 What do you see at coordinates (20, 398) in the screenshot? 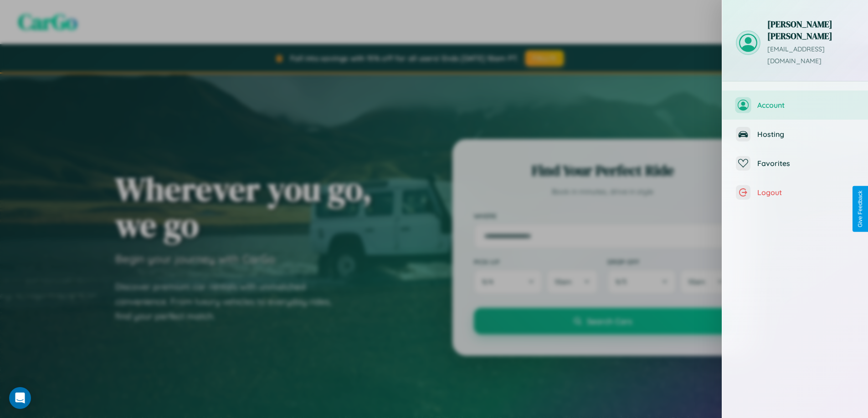
I see `div: Open Intercom Messenger` at bounding box center [20, 398].